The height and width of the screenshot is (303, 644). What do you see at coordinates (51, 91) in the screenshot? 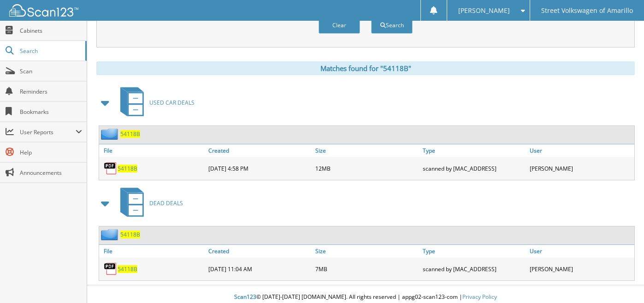
I see `span: Reminders` at bounding box center [51, 91].